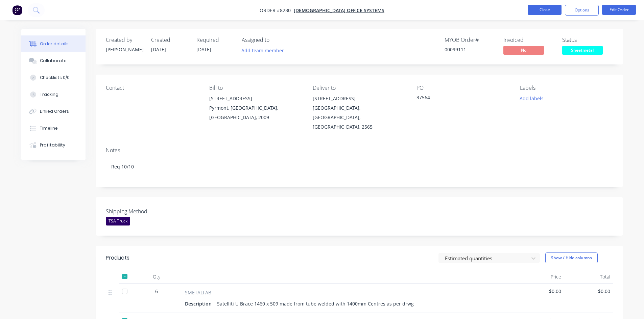 The height and width of the screenshot is (319, 644). What do you see at coordinates (53, 95) in the screenshot?
I see `button: Tracking` at bounding box center [53, 95].